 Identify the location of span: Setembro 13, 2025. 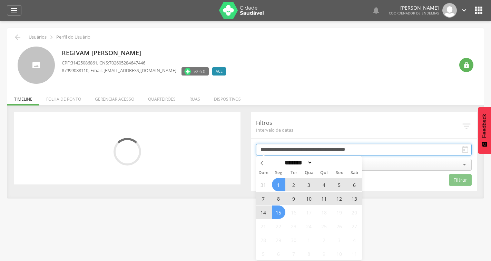
(355, 198).